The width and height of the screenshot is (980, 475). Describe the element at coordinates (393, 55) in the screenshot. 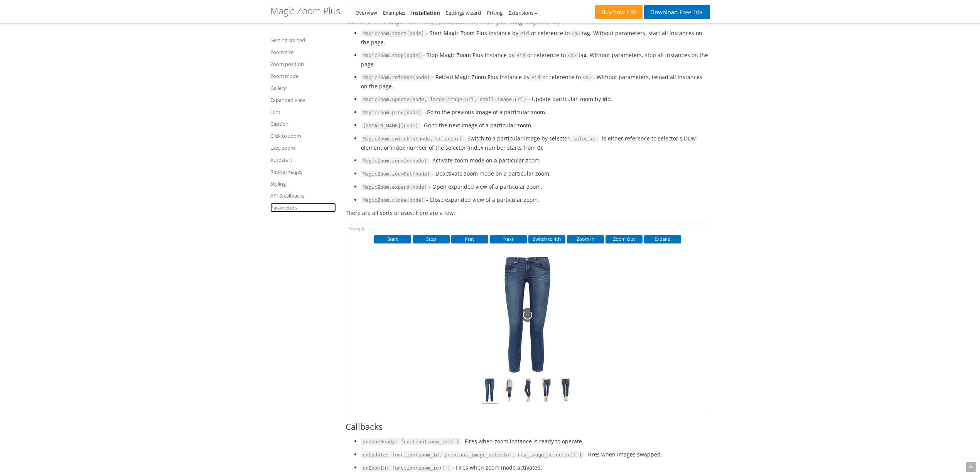

I see `code: MagicZoom.stop(node)` at that location.